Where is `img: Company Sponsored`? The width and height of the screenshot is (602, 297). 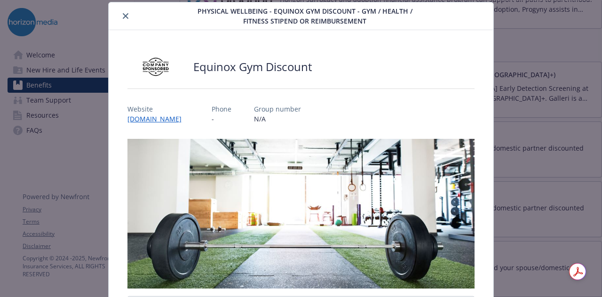
img: Company Sponsored is located at coordinates (156, 67).